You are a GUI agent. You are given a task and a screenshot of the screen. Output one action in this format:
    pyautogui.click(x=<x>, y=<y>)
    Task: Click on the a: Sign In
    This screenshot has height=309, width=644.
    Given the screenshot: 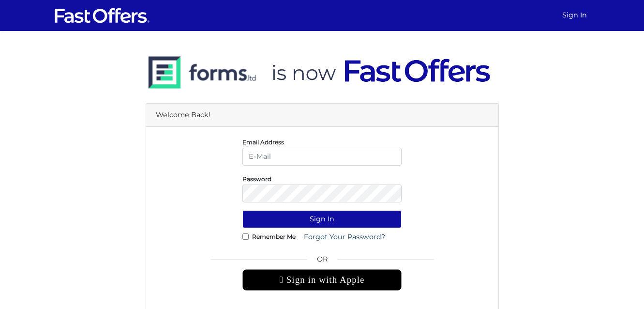 What is the action you would take?
    pyautogui.click(x=575, y=15)
    